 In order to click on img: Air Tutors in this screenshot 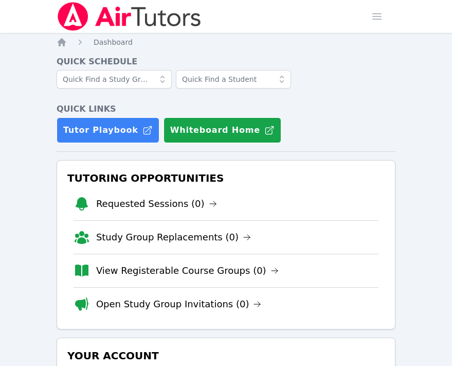, I will do `click(129, 16)`.